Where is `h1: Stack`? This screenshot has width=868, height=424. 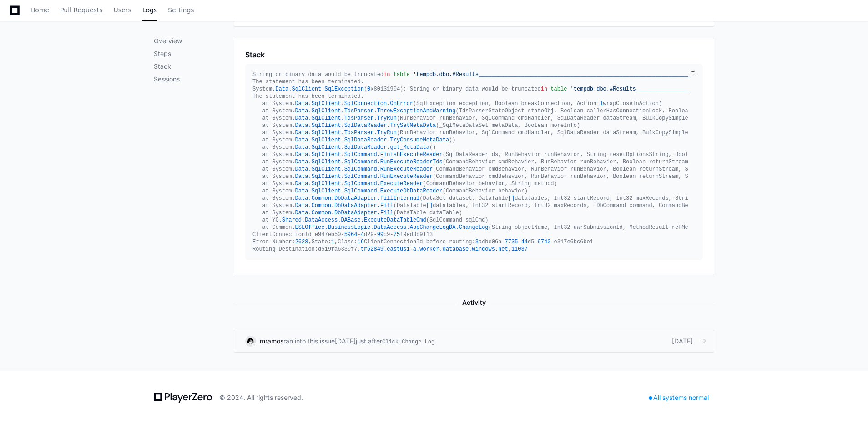 h1: Stack is located at coordinates (255, 55).